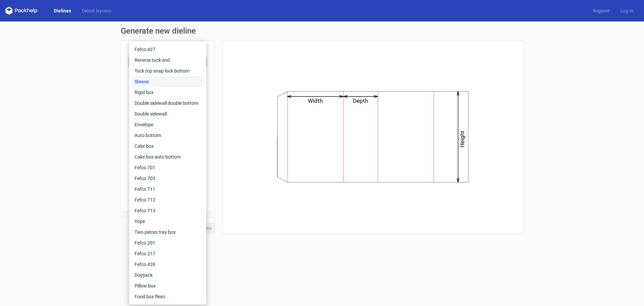 This screenshot has width=644, height=306. What do you see at coordinates (168, 232) in the screenshot?
I see `div: Two pieces tray box` at bounding box center [168, 232].